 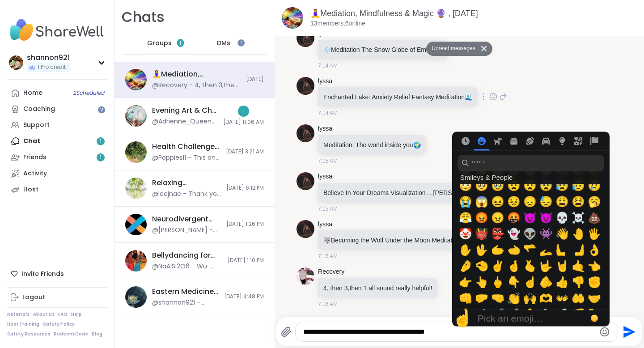 I want to click on div: Home, so click(x=33, y=93).